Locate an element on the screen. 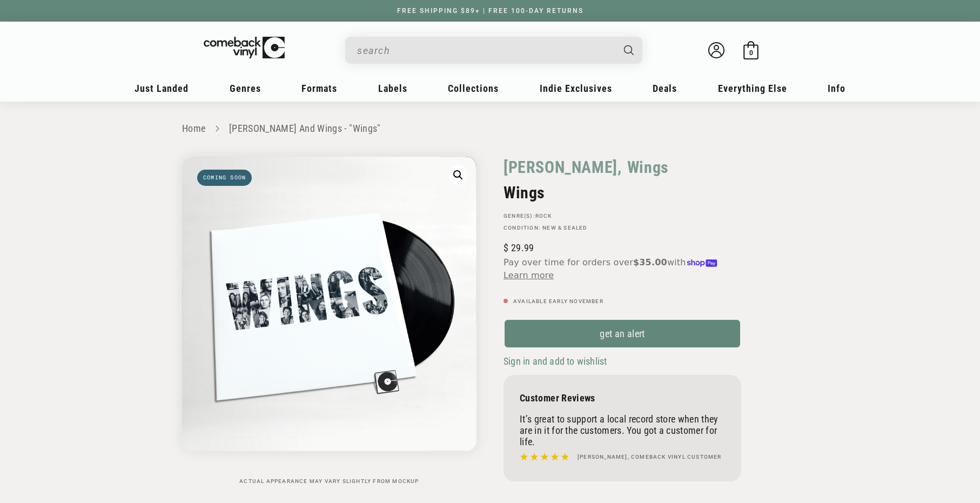  button: Sign in and add to wishlist is located at coordinates (556, 361).